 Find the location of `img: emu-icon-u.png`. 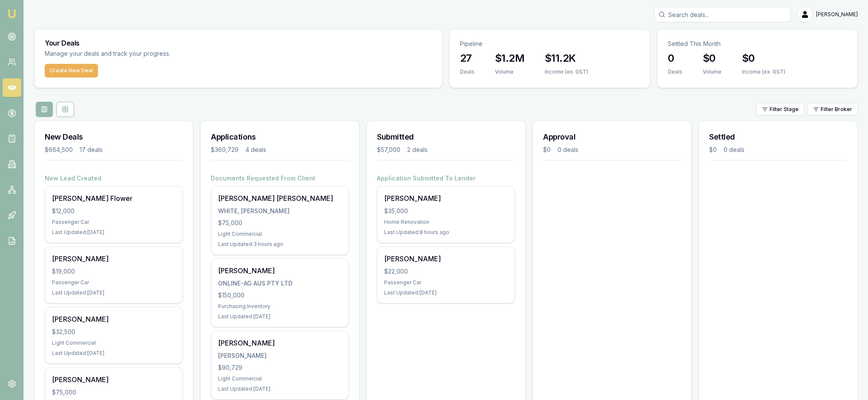

img: emu-icon-u.png is located at coordinates (12, 14).